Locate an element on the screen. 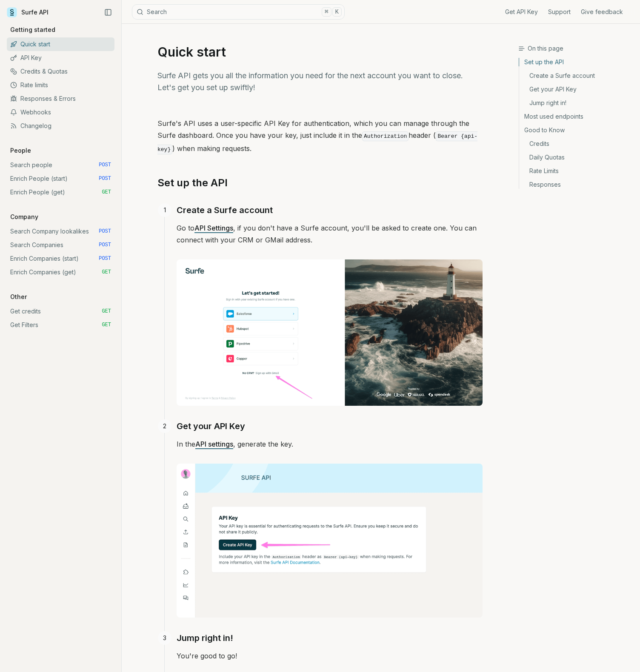 This screenshot has height=672, width=640. a: Give feedback is located at coordinates (602, 12).